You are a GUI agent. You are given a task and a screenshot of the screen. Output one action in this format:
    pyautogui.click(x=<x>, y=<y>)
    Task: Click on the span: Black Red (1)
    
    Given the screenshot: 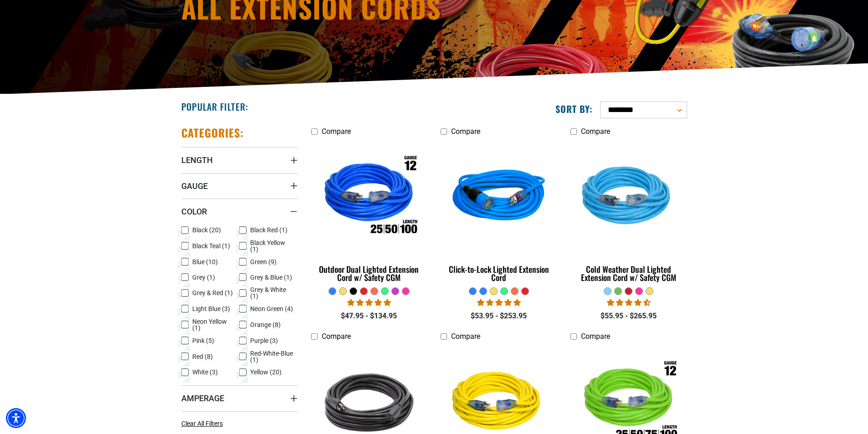 What is the action you would take?
    pyautogui.click(x=269, y=230)
    